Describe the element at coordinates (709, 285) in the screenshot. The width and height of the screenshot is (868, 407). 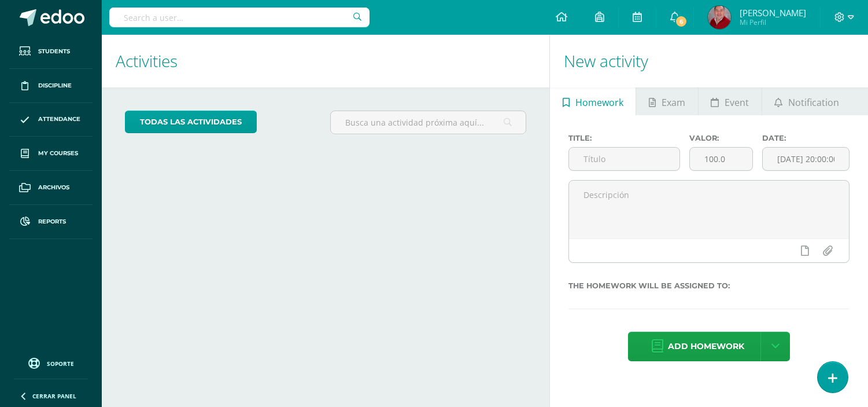
I see `label: The homework will be assigned to:` at that location.